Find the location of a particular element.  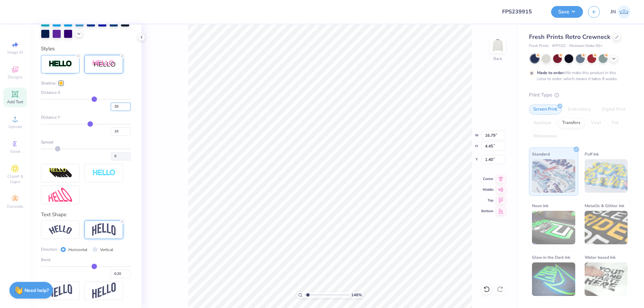

span: Standard is located at coordinates (541, 154).